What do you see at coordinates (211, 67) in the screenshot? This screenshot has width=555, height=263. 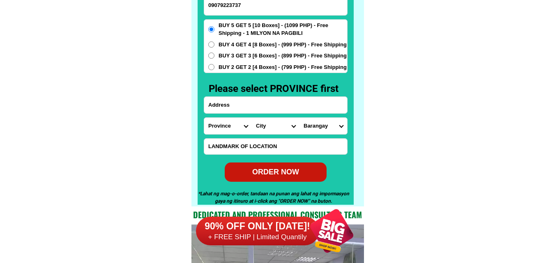 I see `input: BUY 2 GET 2 [4 Boxes] - (799 PHP) - Free Shipping` at bounding box center [211, 67].